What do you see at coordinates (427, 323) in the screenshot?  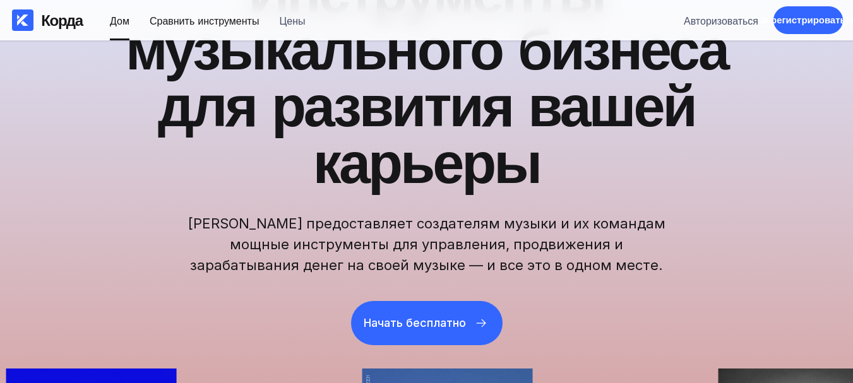 I see `button: Начать бесплатно` at bounding box center [427, 323].